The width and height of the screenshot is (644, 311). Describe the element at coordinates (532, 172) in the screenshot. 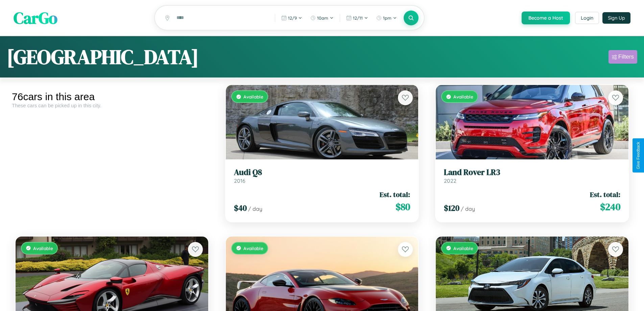

I see `h3: Land Rover LR3` at that location.